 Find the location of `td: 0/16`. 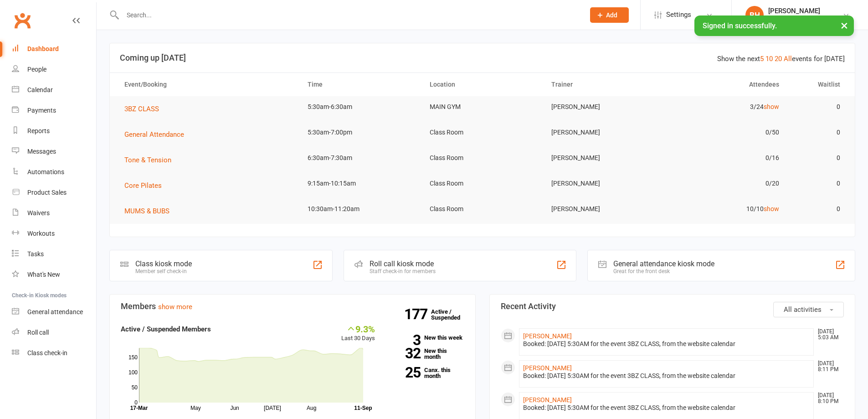

td: 0/16 is located at coordinates (726, 158).